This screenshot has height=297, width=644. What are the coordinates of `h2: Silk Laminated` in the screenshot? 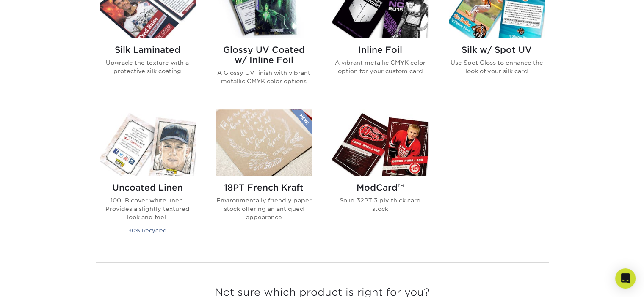 It's located at (147, 50).